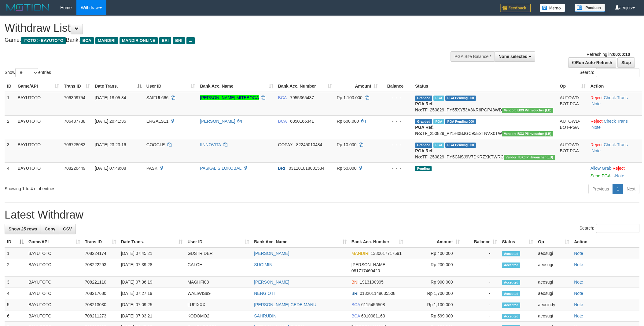 The height and width of the screenshot is (326, 644). I want to click on td: 6, so click(15, 316).